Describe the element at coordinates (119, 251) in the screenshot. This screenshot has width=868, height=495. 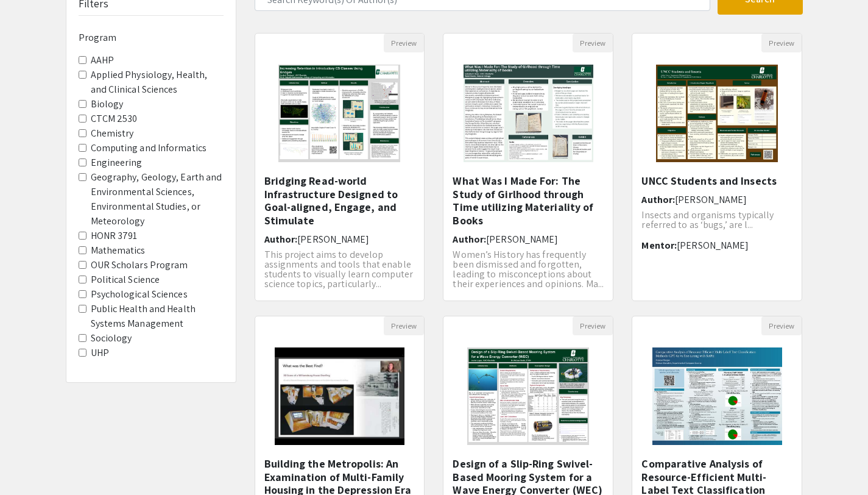
I see `label: Mathematics` at that location.